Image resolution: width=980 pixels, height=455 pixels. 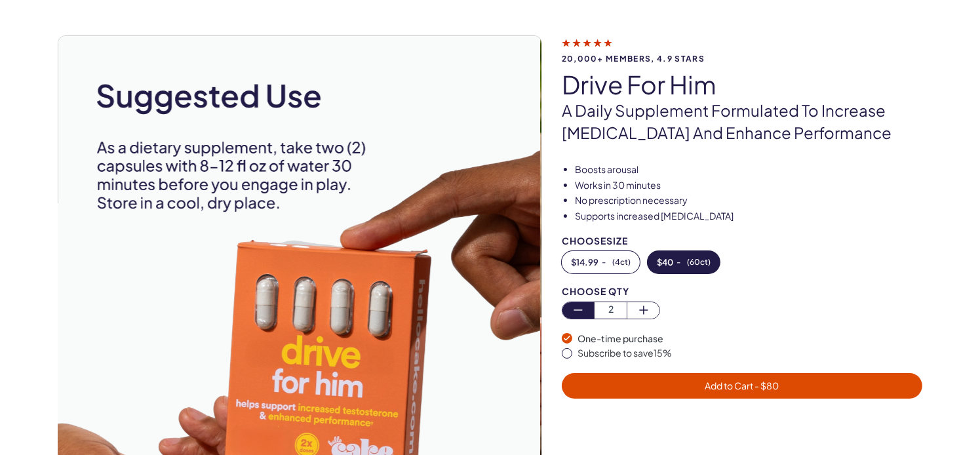 I want to click on li: Works in 30 minutes, so click(x=749, y=186).